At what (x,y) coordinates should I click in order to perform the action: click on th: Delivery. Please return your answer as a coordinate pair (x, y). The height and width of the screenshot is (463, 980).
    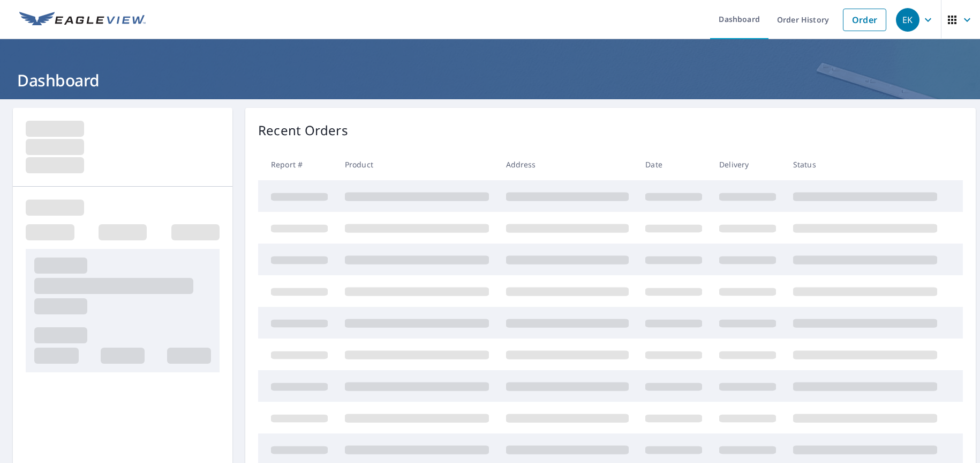
    Looking at the image, I should click on (748, 164).